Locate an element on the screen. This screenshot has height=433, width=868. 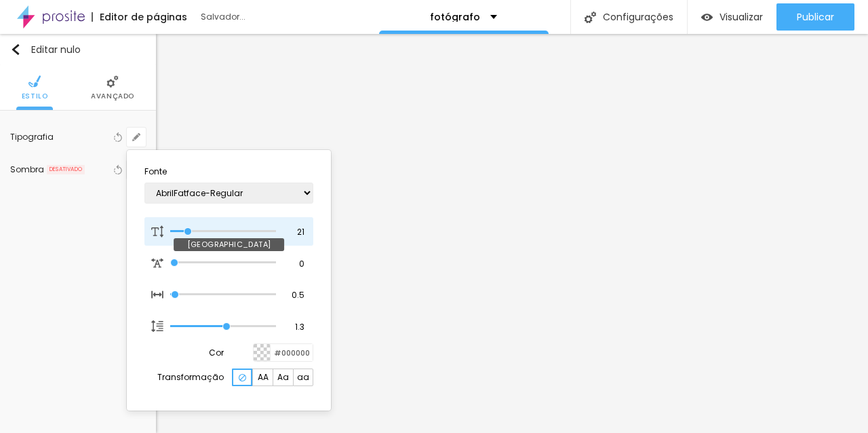
font: Cor is located at coordinates (216, 352).